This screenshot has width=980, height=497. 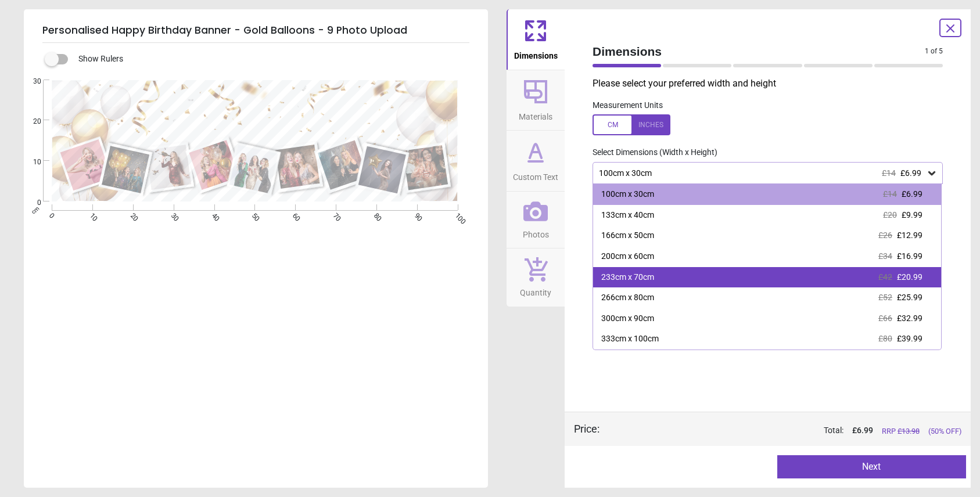 What do you see at coordinates (910, 277) in the screenshot?
I see `span: £20.99` at bounding box center [910, 277].